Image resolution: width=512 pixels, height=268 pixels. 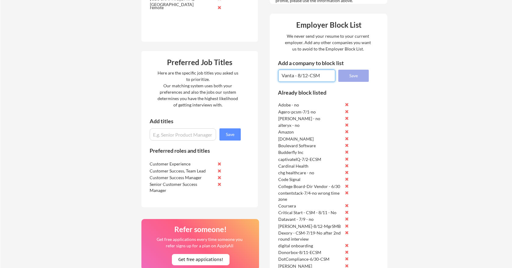 What do you see at coordinates (310, 173) in the screenshot?
I see `div: chg healthcare - no` at bounding box center [310, 173].